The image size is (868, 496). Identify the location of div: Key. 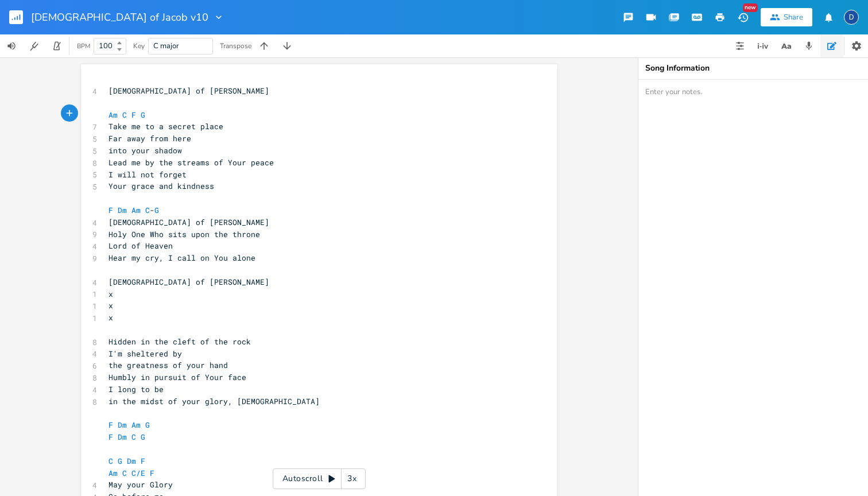
(139, 46).